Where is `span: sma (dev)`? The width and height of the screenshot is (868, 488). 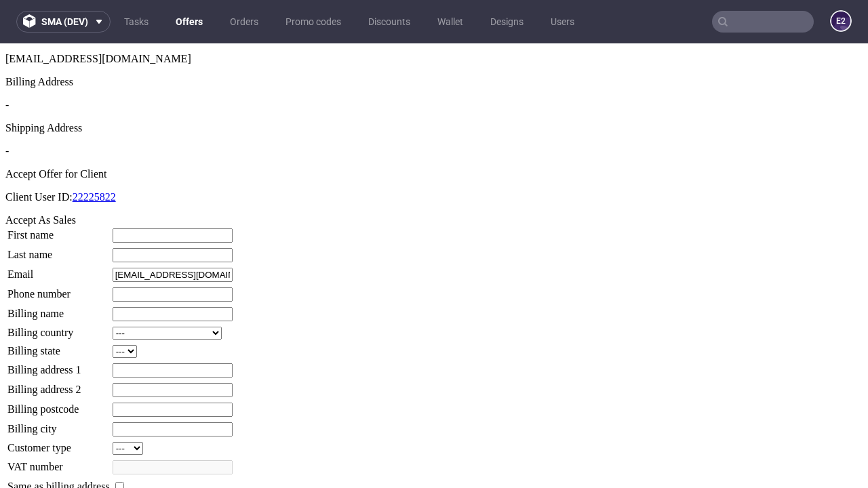 span: sma (dev) is located at coordinates (65, 21).